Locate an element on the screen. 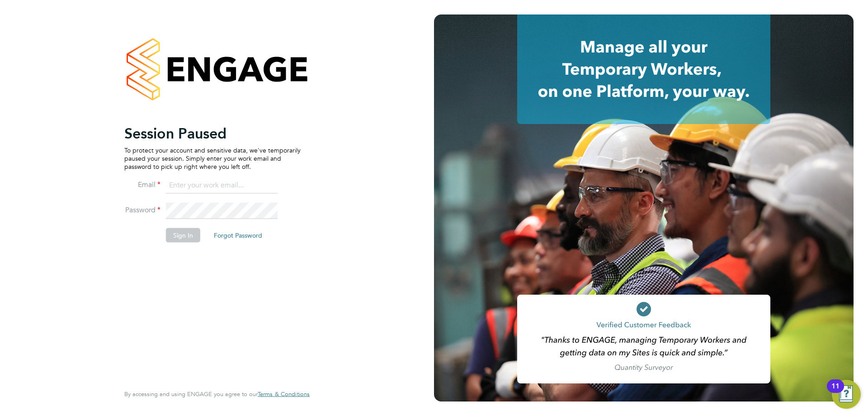 This screenshot has width=868, height=416. span: Terms & Conditions is located at coordinates (284, 394).